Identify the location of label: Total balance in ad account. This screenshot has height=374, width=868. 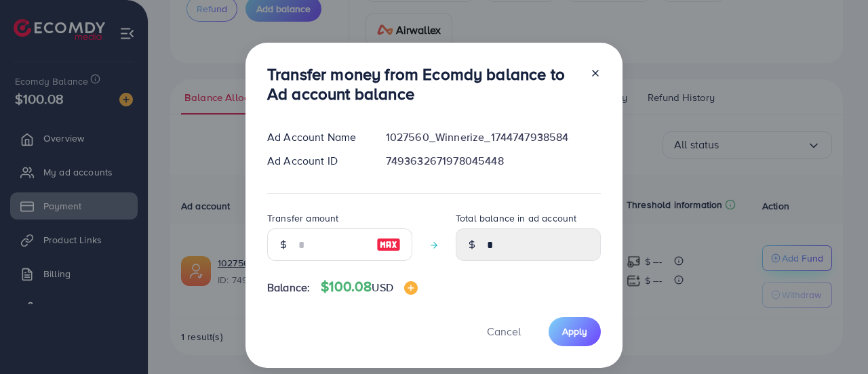
(516, 218).